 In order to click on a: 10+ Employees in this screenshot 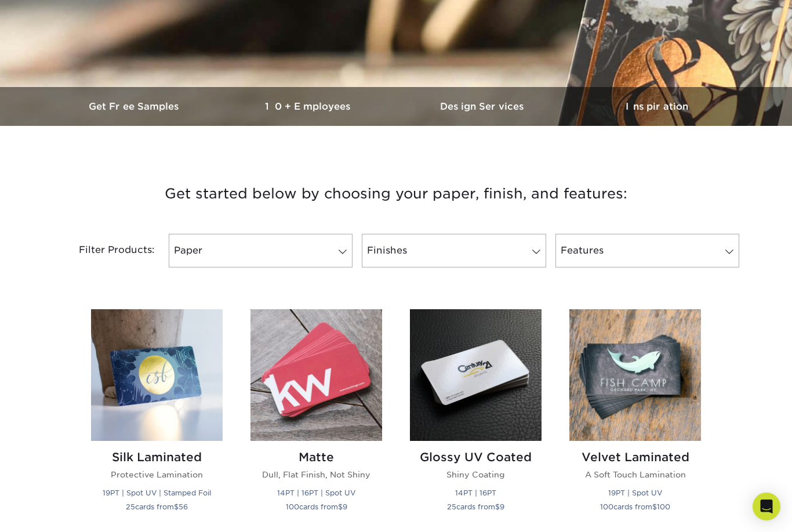, I will do `click(309, 106)`.